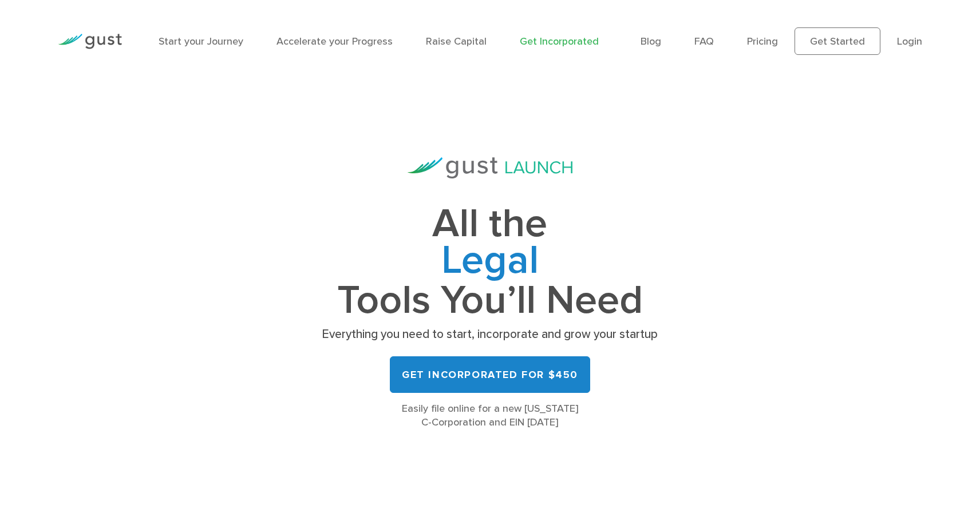  What do you see at coordinates (335, 41) in the screenshot?
I see `a: Accelerate your Progress` at bounding box center [335, 41].